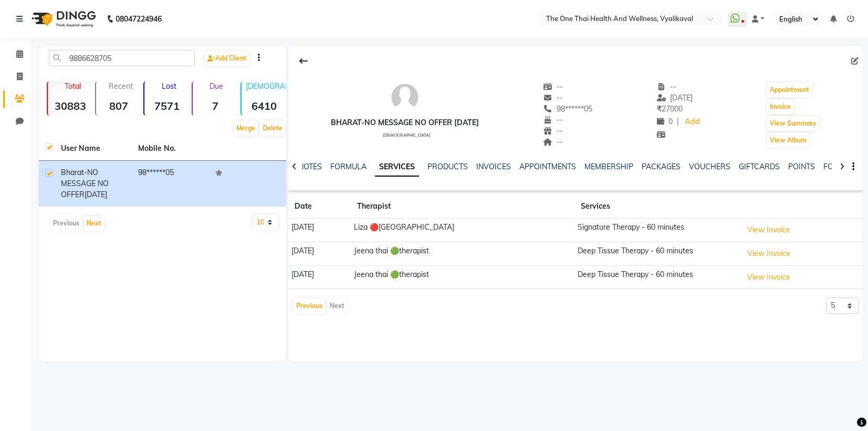 The image size is (868, 431). I want to click on a: Add, so click(692, 122).